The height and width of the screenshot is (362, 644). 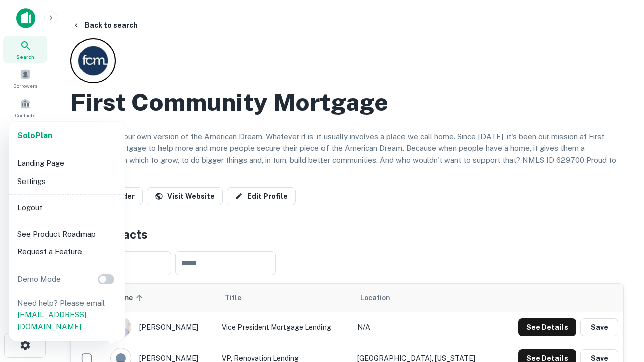 What do you see at coordinates (35, 135) in the screenshot?
I see `a: SoloPlan` at bounding box center [35, 135].